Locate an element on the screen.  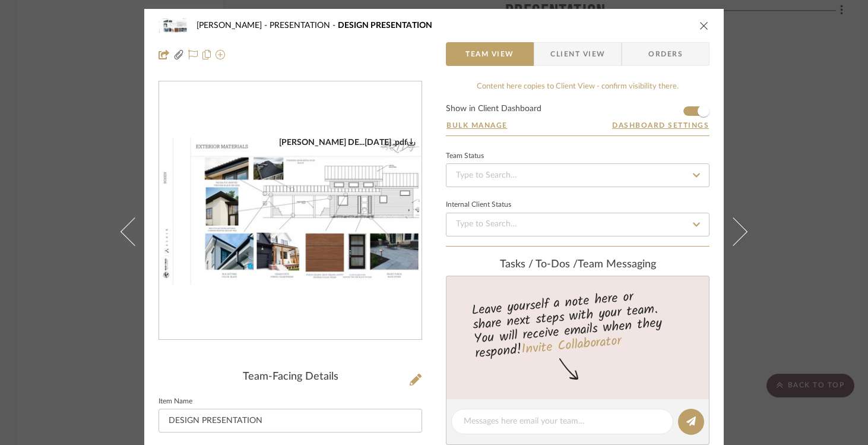
div: Internal Client Status is located at coordinates (479, 205).